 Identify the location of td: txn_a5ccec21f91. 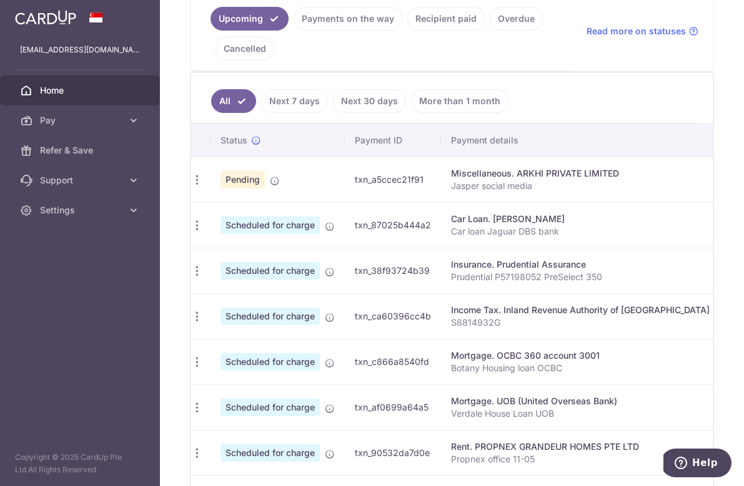
(393, 179).